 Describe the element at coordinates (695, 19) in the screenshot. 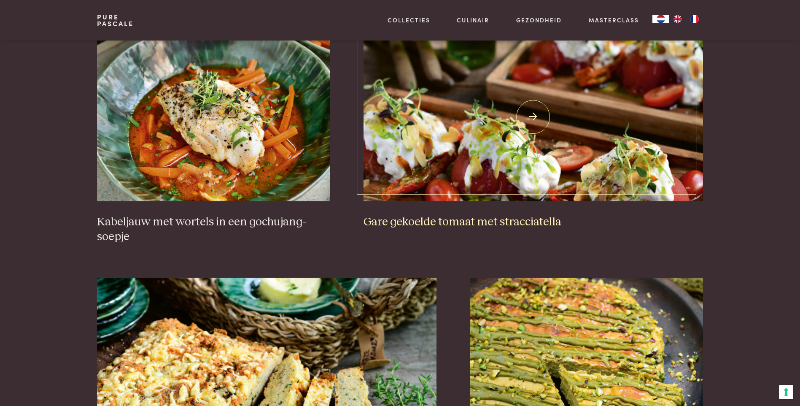

I see `a: FR` at that location.